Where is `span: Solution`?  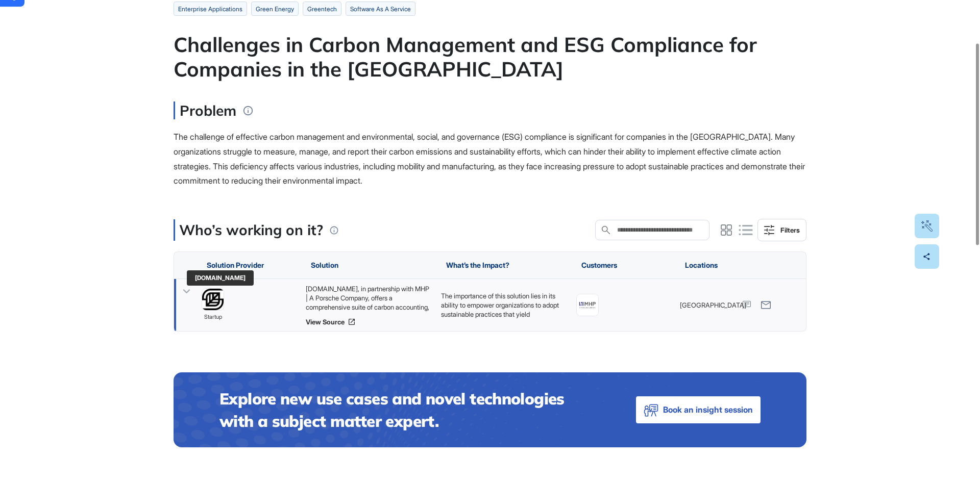 span: Solution is located at coordinates (324, 265).